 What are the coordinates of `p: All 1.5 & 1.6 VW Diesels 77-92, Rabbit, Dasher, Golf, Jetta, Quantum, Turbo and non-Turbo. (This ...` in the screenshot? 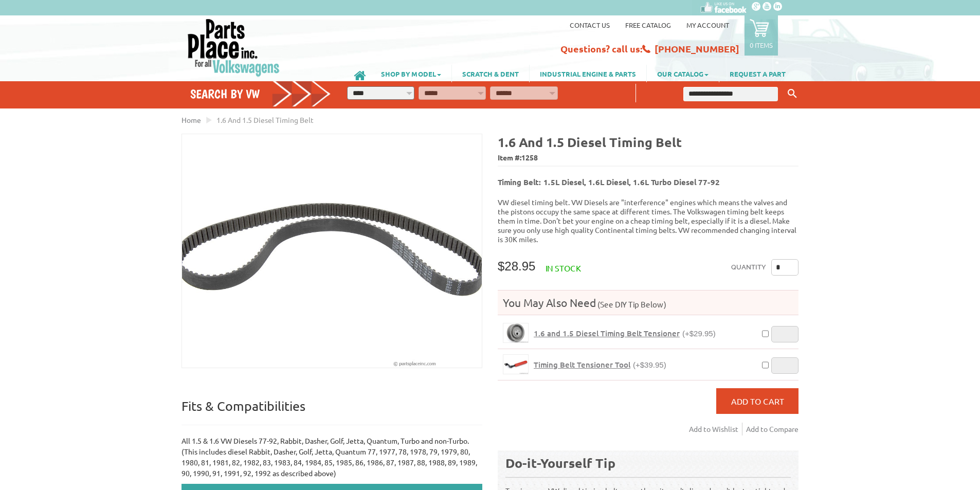 It's located at (332, 457).